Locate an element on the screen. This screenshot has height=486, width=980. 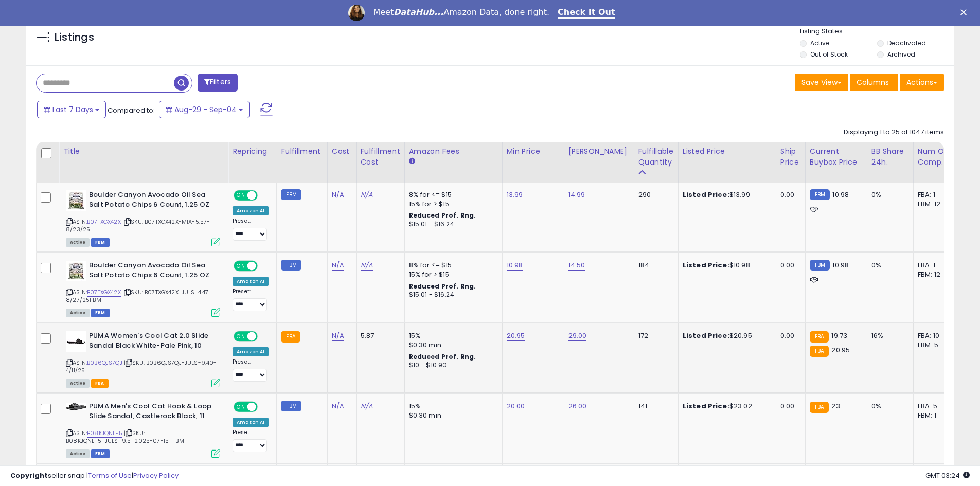
div: 15% is located at coordinates (452, 336).